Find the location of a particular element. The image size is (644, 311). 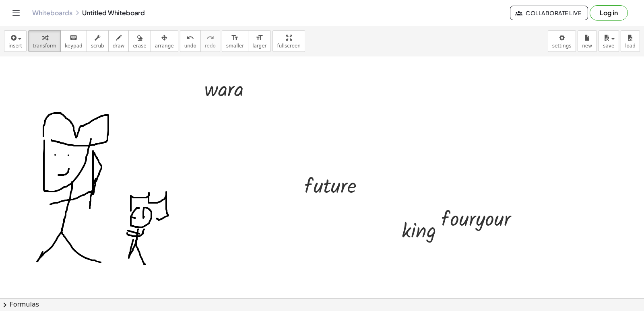

button: insert is located at coordinates (16, 41).